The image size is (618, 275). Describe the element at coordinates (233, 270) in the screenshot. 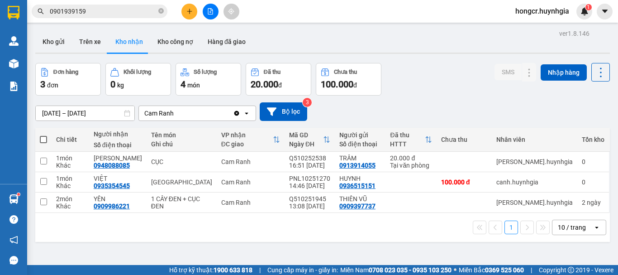

I see `strong: 1900 633 818` at that location.